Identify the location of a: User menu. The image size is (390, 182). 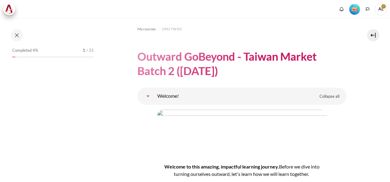
(381, 9).